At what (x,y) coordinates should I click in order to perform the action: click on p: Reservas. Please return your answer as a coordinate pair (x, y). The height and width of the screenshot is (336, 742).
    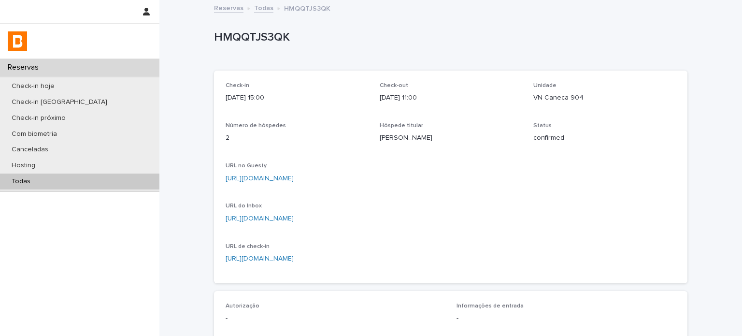
    Looking at the image, I should click on (25, 67).